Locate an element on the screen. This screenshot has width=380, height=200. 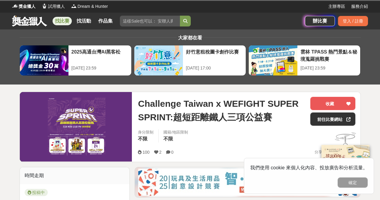
a: 前往比賽網站 is located at coordinates (333, 119).